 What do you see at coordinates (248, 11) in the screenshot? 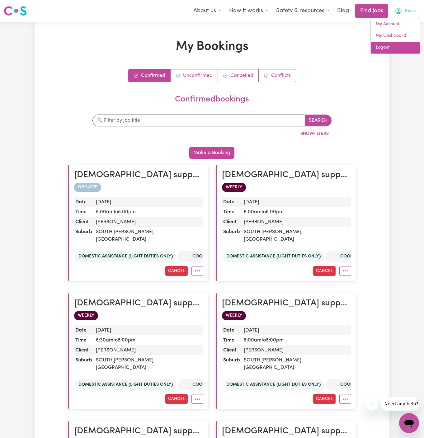
I see `button: How it works` at bounding box center [248, 11].